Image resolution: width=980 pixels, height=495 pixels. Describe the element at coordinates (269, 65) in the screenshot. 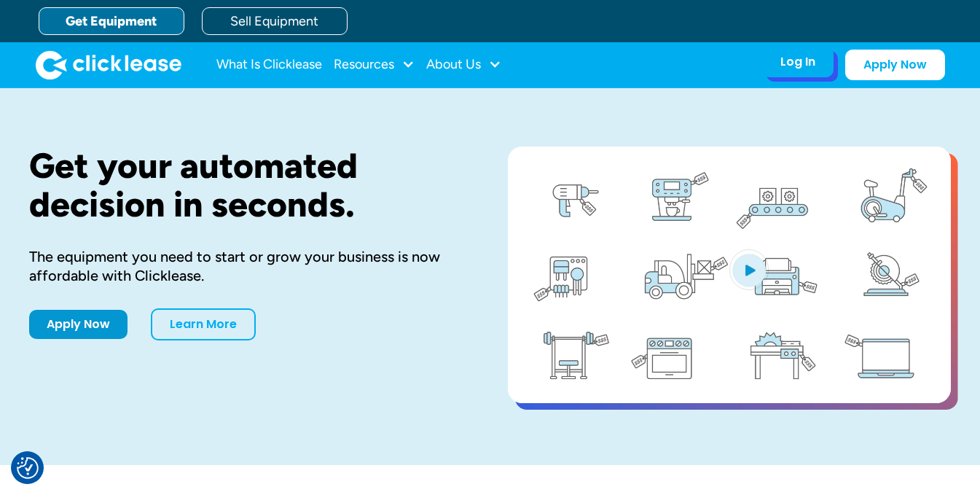

I see `a: What Is Clicklease` at that location.